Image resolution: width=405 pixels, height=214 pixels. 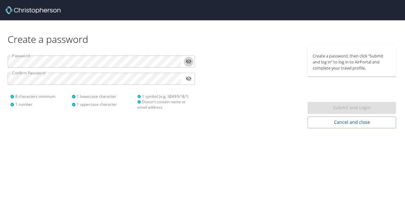 What do you see at coordinates (164, 96) in the screenshot?
I see `div: 1 symbol (e.g. !@#$%^&*)` at bounding box center [164, 96].